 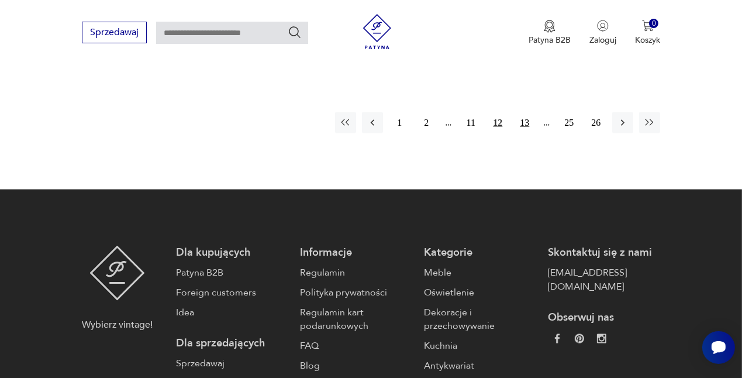 What do you see at coordinates (648, 26) in the screenshot?
I see `img: Ikona koszyka` at bounding box center [648, 26].